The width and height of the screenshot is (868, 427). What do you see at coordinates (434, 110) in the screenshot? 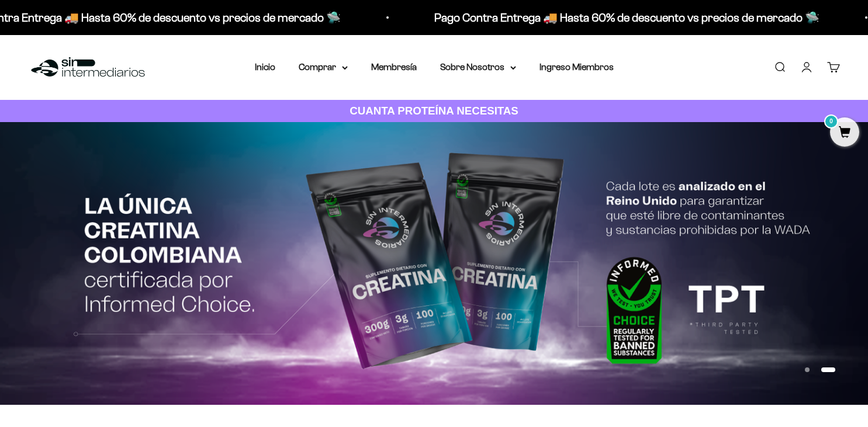
I see `strong: CUANTA PROTEÍNA NECESITAS` at bounding box center [434, 110].